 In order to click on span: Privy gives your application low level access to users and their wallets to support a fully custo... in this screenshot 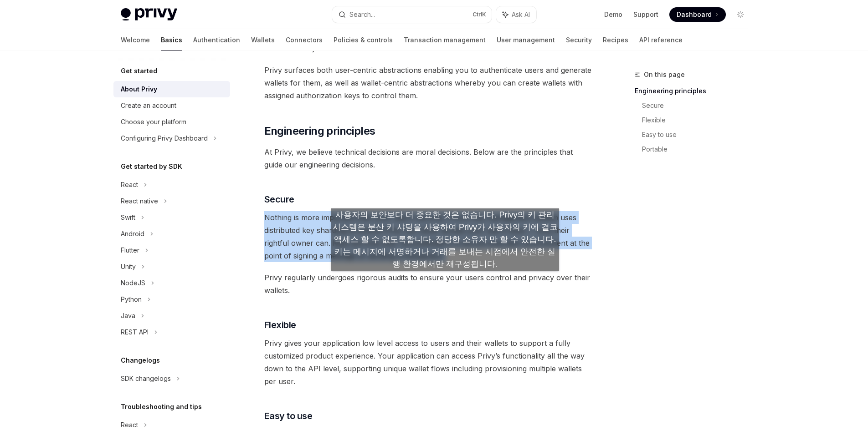, I will do `click(428, 362)`.